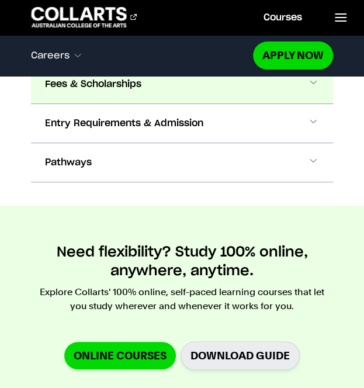 This screenshot has width=364, height=388. What do you see at coordinates (182, 163) in the screenshot?
I see `button: Pathways` at bounding box center [182, 163].